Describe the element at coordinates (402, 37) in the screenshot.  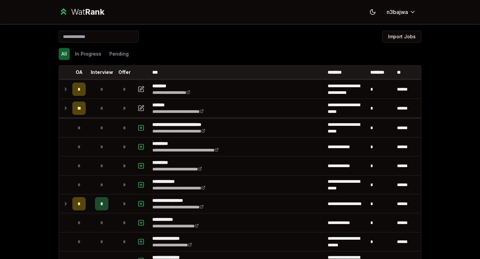
I see `button: Import Jobs` at that location.